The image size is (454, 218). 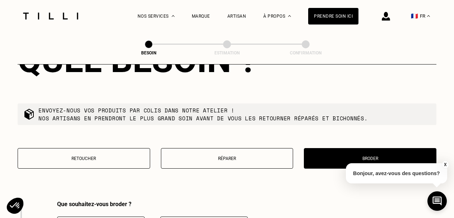 What do you see at coordinates (227, 53) in the screenshot?
I see `div: Estimation` at bounding box center [227, 53].